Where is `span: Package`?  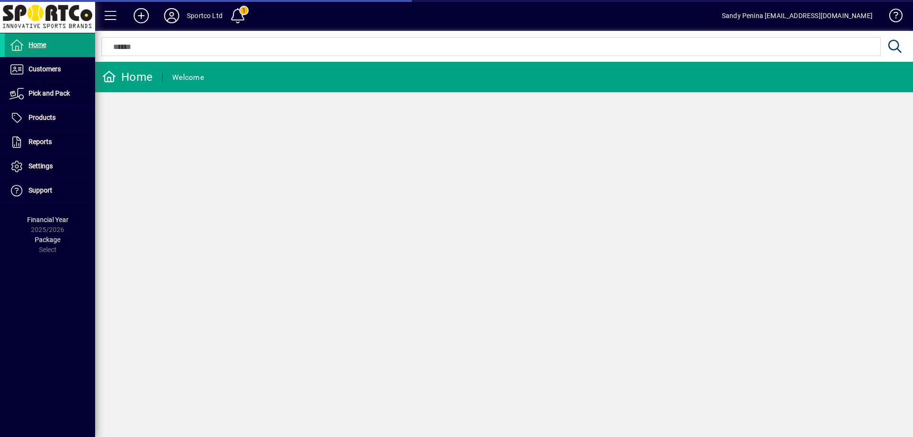 span: Package is located at coordinates (48, 240).